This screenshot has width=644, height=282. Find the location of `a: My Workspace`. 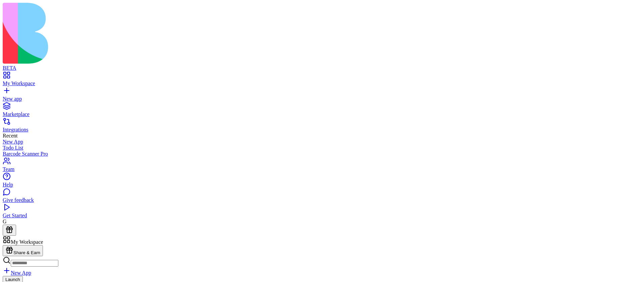

a: My Workspace is located at coordinates (322, 81).